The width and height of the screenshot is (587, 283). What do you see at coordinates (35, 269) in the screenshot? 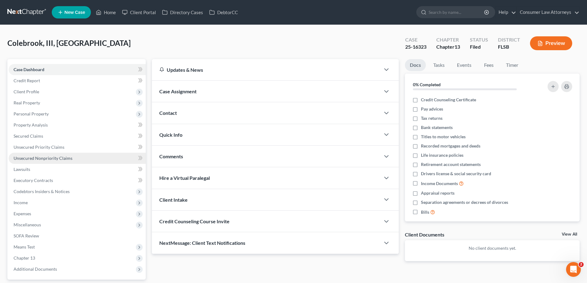
I see `span: Additional Documents` at bounding box center [35, 269].